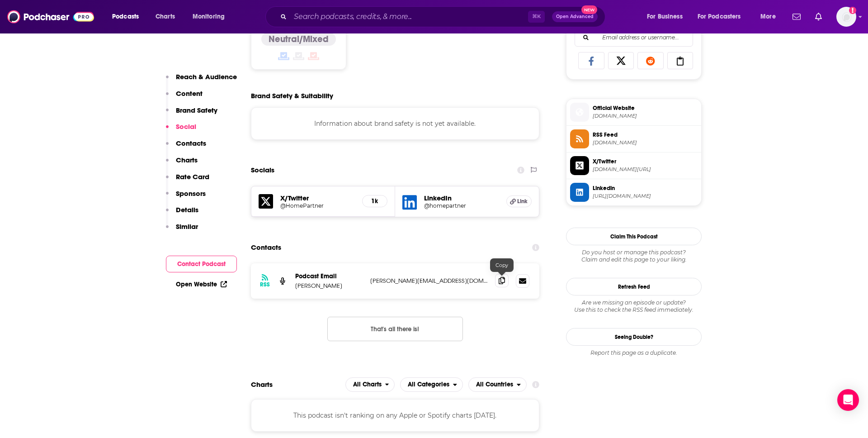  I want to click on div: Claim and edit this page to your liking., so click(634, 256).